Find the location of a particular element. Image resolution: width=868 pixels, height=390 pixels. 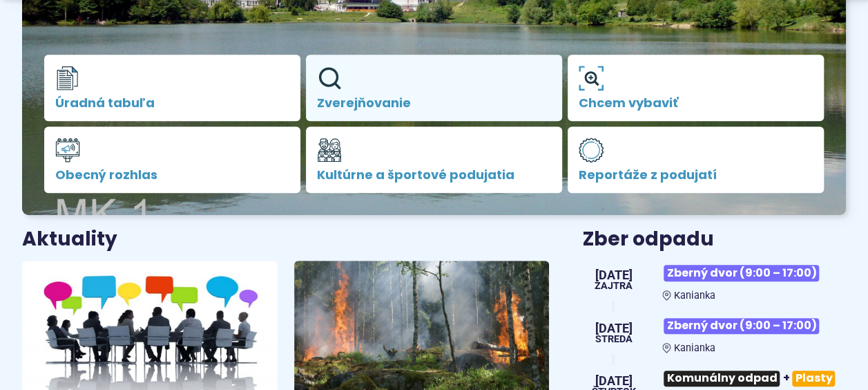

span: streda is located at coordinates (614, 339).